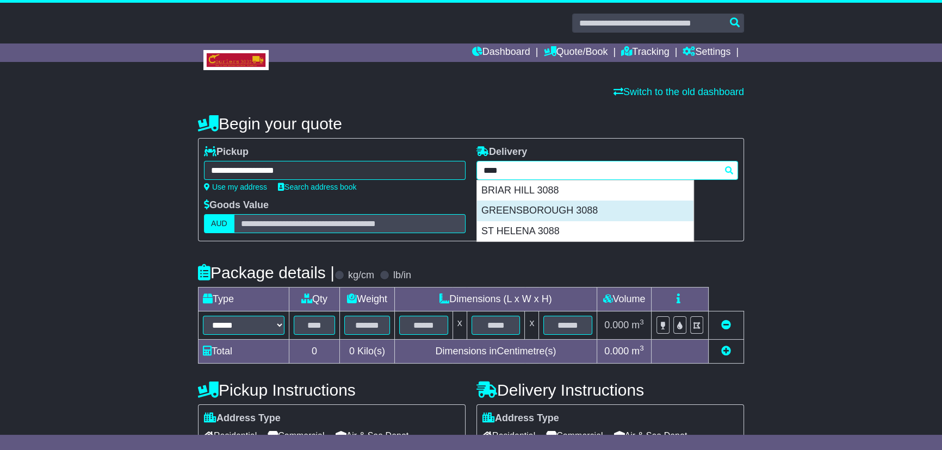 The width and height of the screenshot is (942, 450). Describe the element at coordinates (495, 352) in the screenshot. I see `td: Dimensions in Centimetre(s)` at that location.